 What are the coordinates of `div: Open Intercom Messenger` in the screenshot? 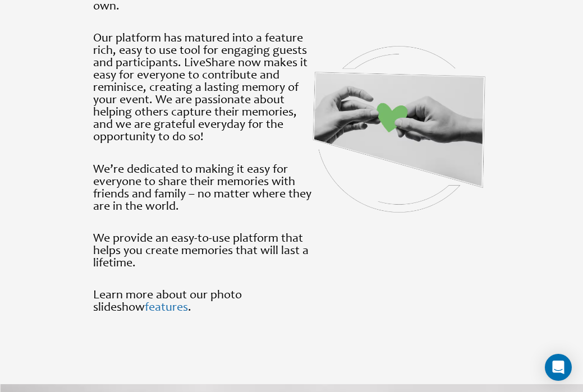 It's located at (559, 367).